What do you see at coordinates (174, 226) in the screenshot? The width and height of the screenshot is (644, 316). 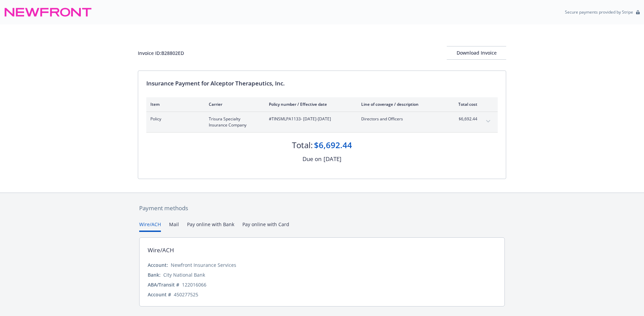 I see `button: Mail` at bounding box center [174, 226].